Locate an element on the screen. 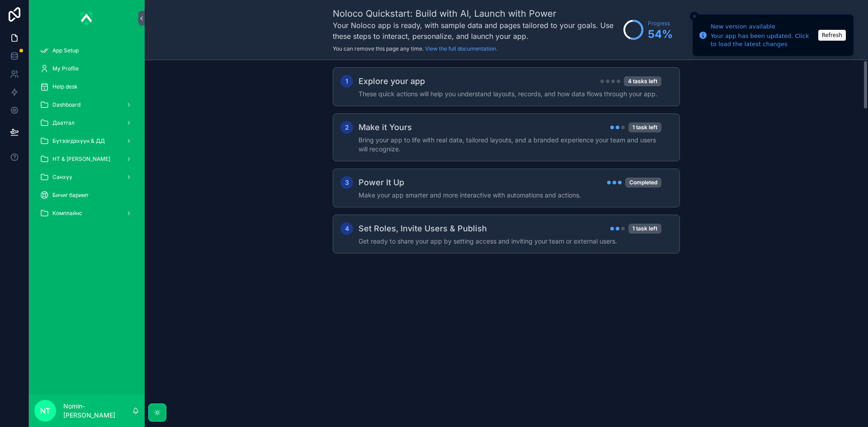  span: App Setup is located at coordinates (66, 51).